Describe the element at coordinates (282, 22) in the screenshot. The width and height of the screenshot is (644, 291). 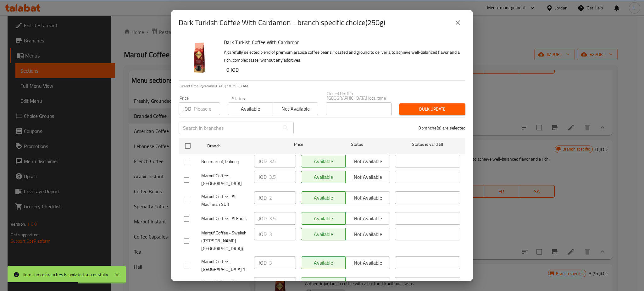
I see `h2: Dark Turkish Coffee With Cardamon - branch specific choice(250g)` at that location.